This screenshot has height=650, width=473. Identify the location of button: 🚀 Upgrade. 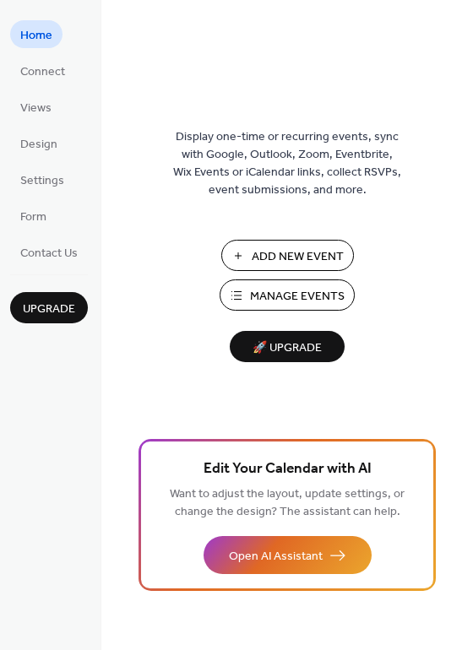
(287, 346).